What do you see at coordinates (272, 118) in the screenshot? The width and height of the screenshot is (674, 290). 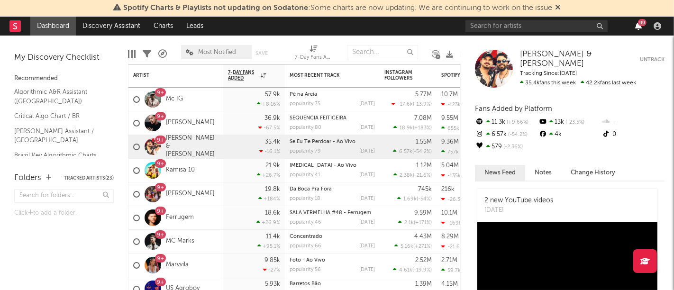 I see `div: 36.9k` at bounding box center [272, 118].